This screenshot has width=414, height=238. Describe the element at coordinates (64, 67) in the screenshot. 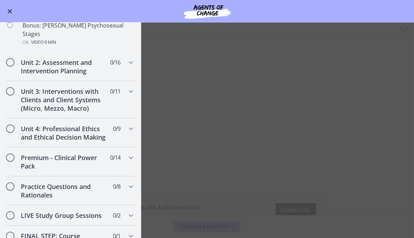

I see `h2: Unit 2: Assessment and Intervention Planning` at that location.